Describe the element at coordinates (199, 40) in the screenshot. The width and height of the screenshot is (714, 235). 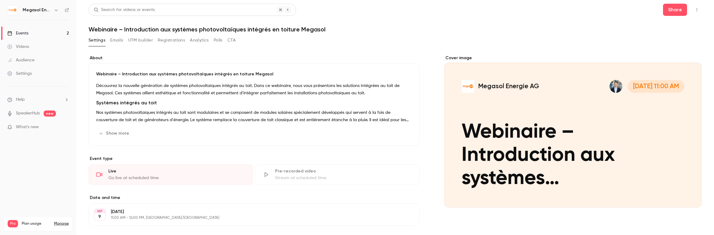
I see `button: Analytics` at that location.